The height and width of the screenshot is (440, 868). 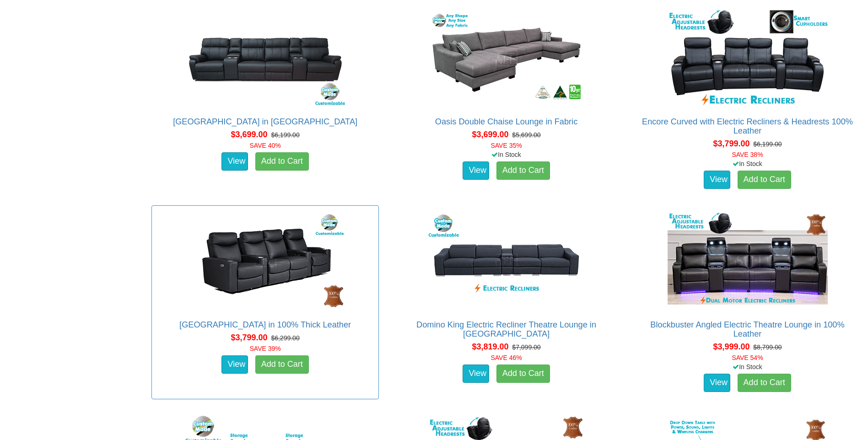 What do you see at coordinates (747, 329) in the screenshot?
I see `a: Blockbuster Angled Electric Theatre Lounge in 100% Leather` at bounding box center [747, 329].